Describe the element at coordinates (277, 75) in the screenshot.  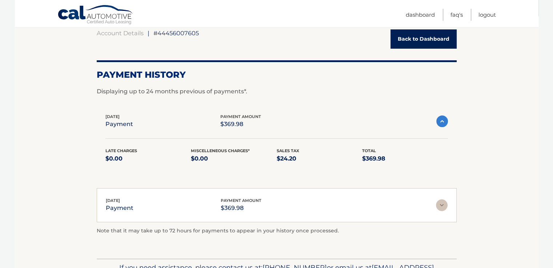
I see `h2: Payment History` at that location.